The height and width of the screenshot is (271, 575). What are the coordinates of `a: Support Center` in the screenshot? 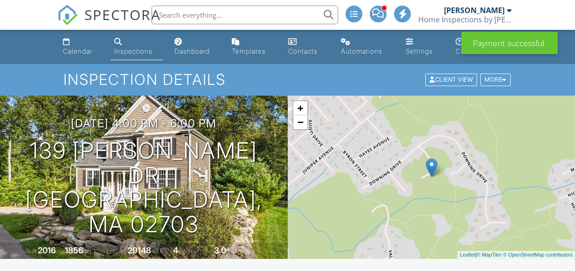 It's located at (484, 47).